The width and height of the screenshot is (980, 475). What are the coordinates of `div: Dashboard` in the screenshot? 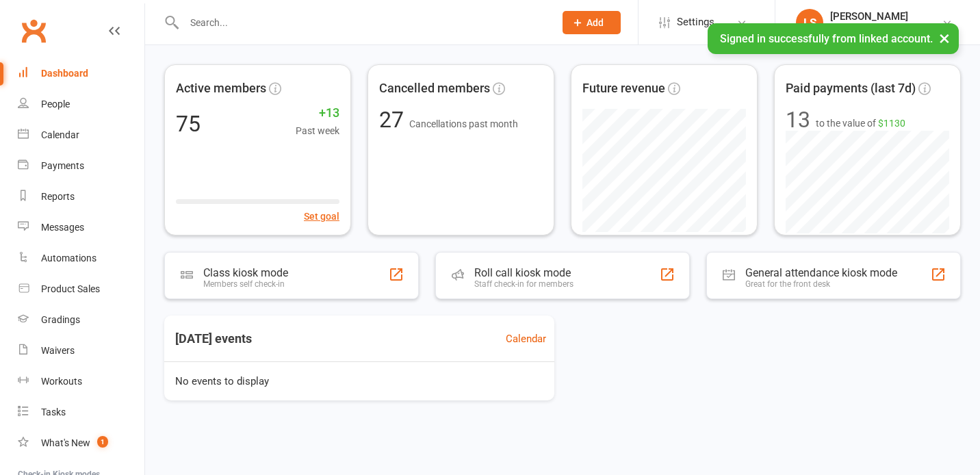 It's located at (64, 73).